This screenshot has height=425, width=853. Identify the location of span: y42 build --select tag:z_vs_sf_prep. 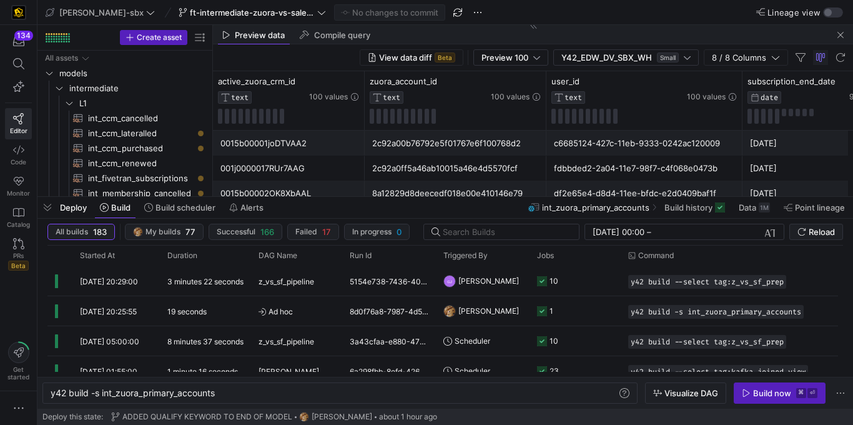
(707, 342).